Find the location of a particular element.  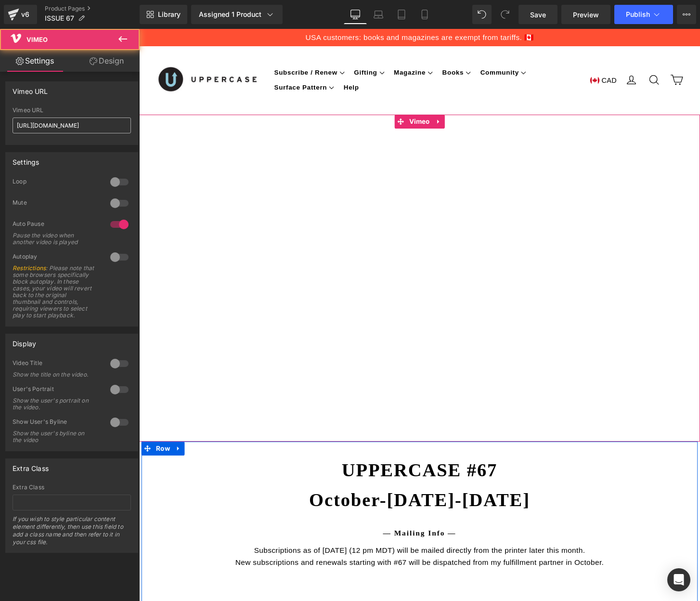

div: v6 is located at coordinates (25, 15).